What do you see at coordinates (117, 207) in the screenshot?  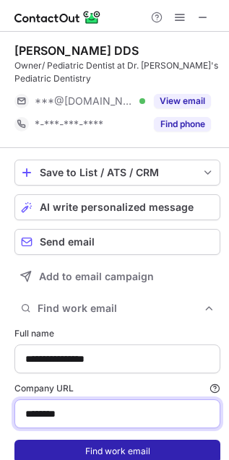 I see `button: AI write personalized message` at bounding box center [117, 207].